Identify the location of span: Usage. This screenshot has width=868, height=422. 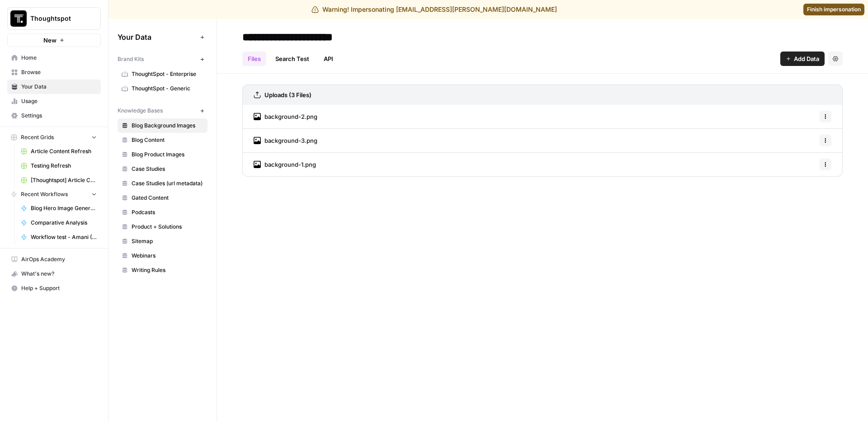
(59, 101).